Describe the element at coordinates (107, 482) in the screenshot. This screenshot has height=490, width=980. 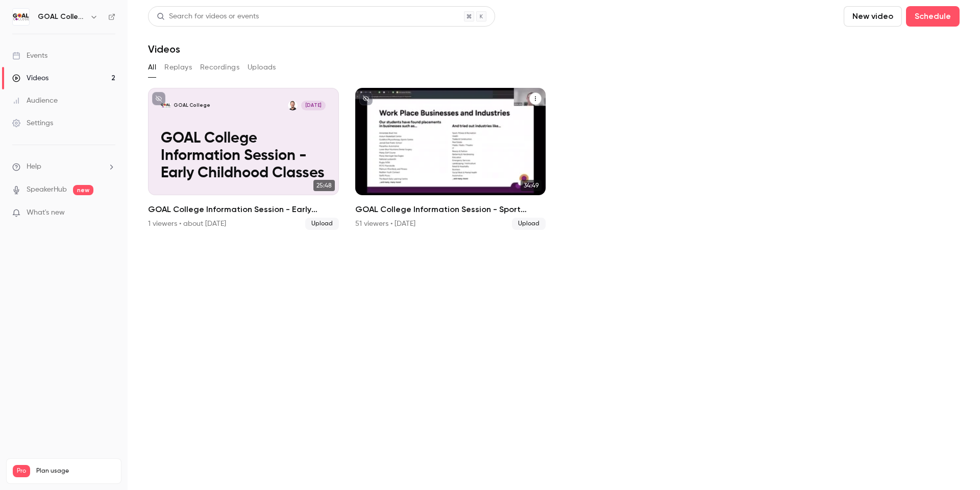
I see `p: / 90` at that location.